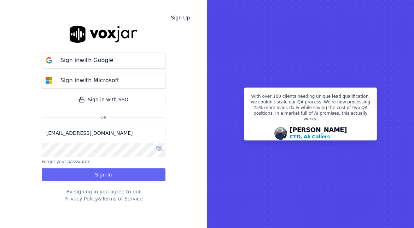  What do you see at coordinates (122, 199) in the screenshot?
I see `button: Terms of Service` at bounding box center [122, 199].